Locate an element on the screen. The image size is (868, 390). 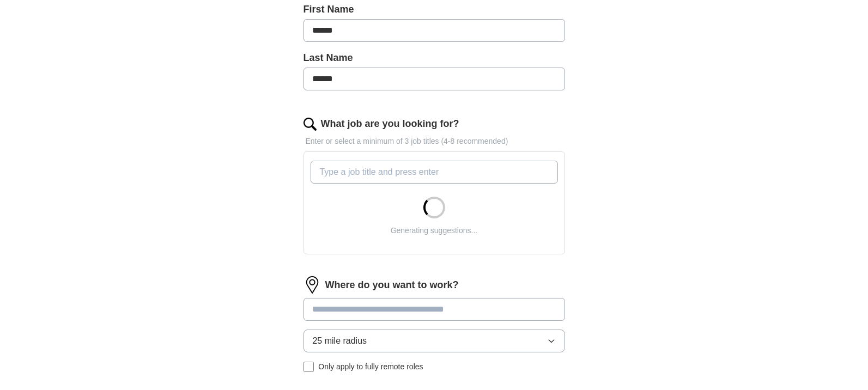
p: Enter or select a minimum of 3 job titles (4-8 recommended) is located at coordinates (434, 141).